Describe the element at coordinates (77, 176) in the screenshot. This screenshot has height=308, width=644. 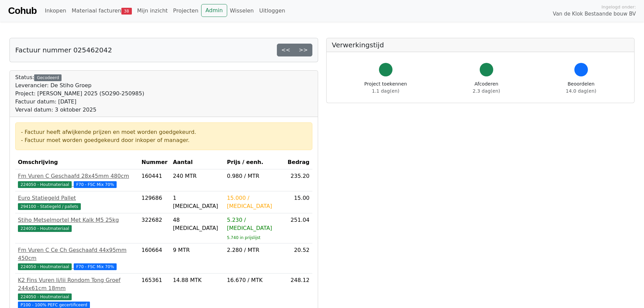
I see `div: Fm Vuren C Geschaafd 28x45mm 480cm` at that location.